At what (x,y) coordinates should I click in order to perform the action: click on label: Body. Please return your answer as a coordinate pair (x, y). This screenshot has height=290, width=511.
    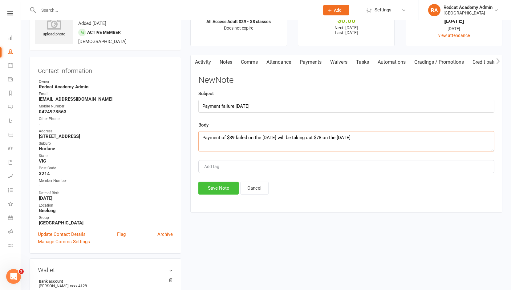
    Looking at the image, I should click on (203, 125).